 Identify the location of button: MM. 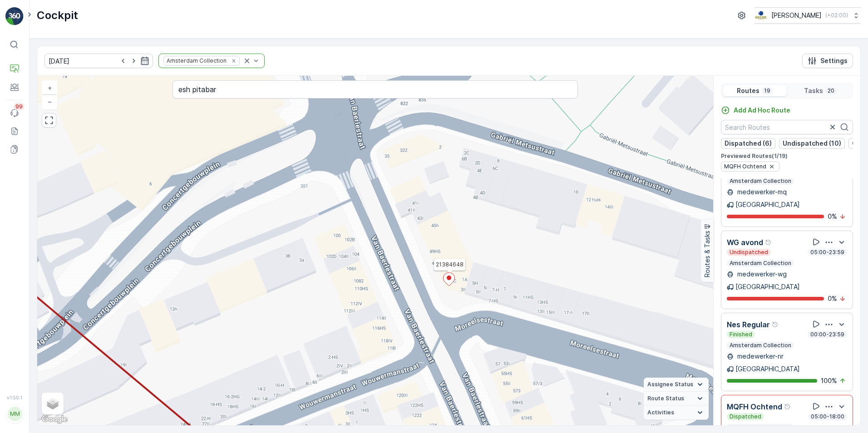
(15, 413).